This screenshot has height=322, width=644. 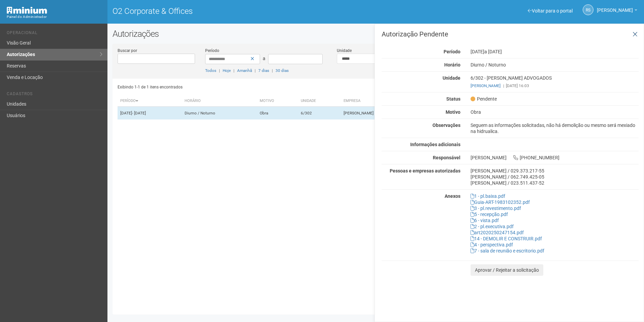 I want to click on span: Rayssa Soares Ribeiro, so click(x=615, y=7).